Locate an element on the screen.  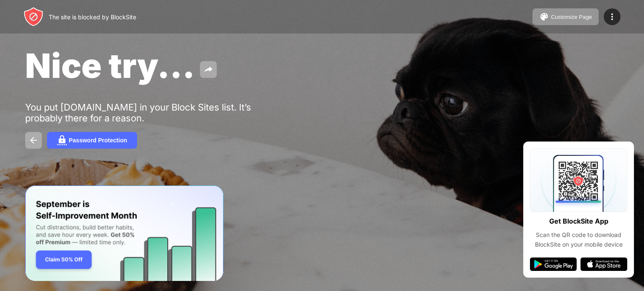
img: header-logo.svg is located at coordinates (33, 17).